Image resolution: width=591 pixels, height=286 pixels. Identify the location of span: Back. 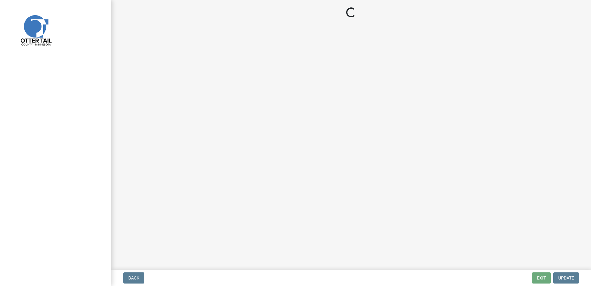
(134, 278).